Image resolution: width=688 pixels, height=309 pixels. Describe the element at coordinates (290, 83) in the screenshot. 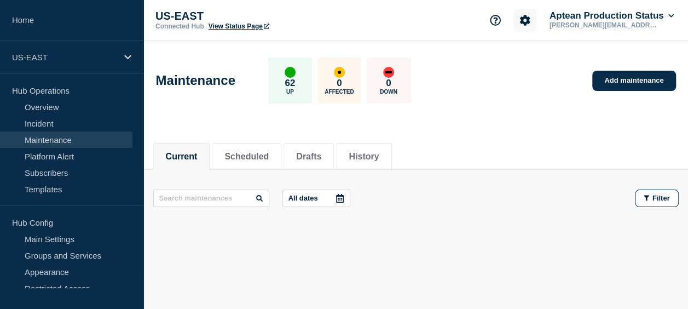

I see `p: 62` at that location.